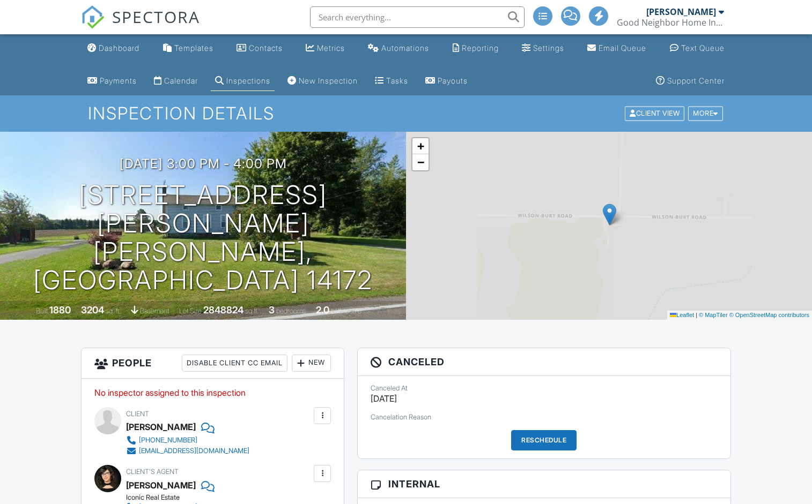  What do you see at coordinates (92, 17) in the screenshot?
I see `img: The Best Home Inspection Software - Spectora` at bounding box center [92, 17].